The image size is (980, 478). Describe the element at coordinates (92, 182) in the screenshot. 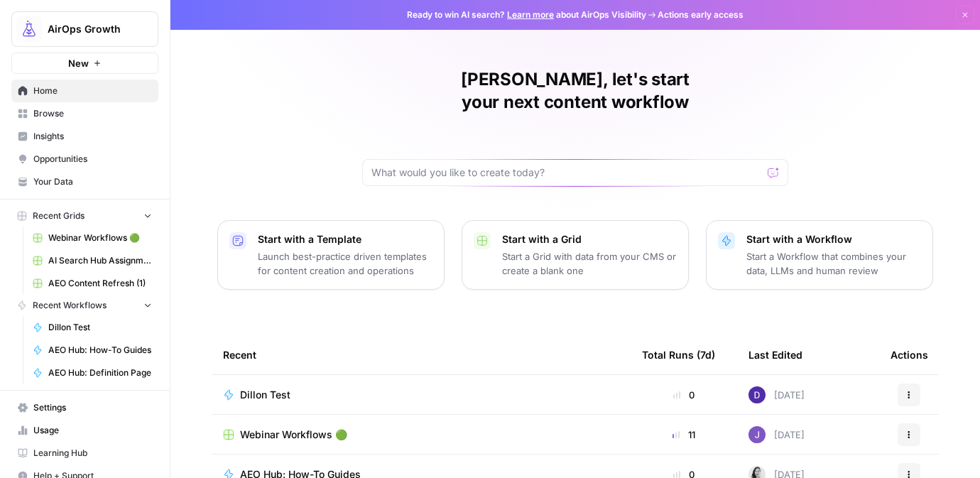

I see `span: Your Data` at that location.